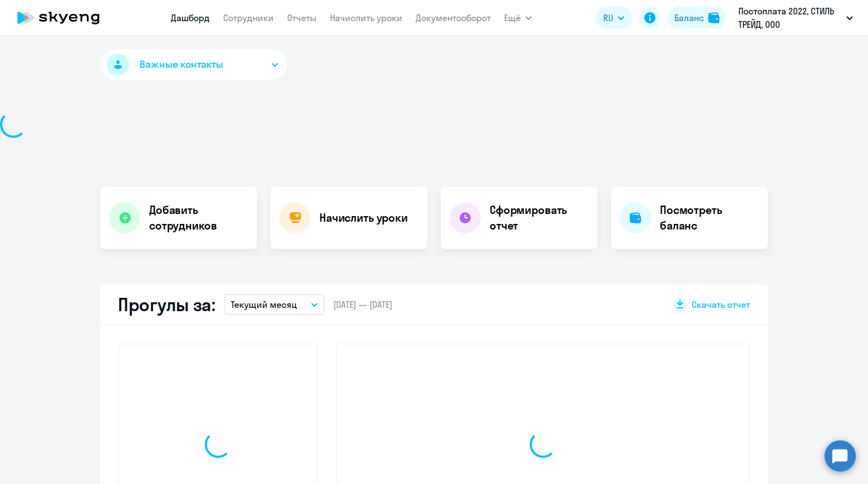 The image size is (868, 484). Describe the element at coordinates (688, 18) in the screenshot. I see `div: Баланс` at that location.